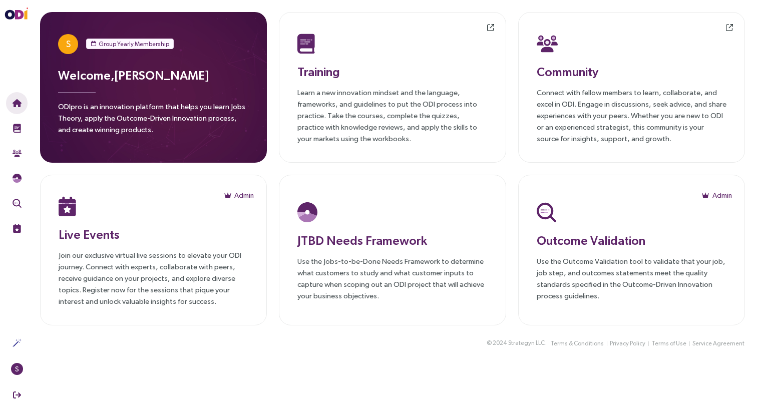 The width and height of the screenshot is (757, 412). Describe the element at coordinates (307, 212) in the screenshot. I see `img: JTBD Needs Platform` at that location.